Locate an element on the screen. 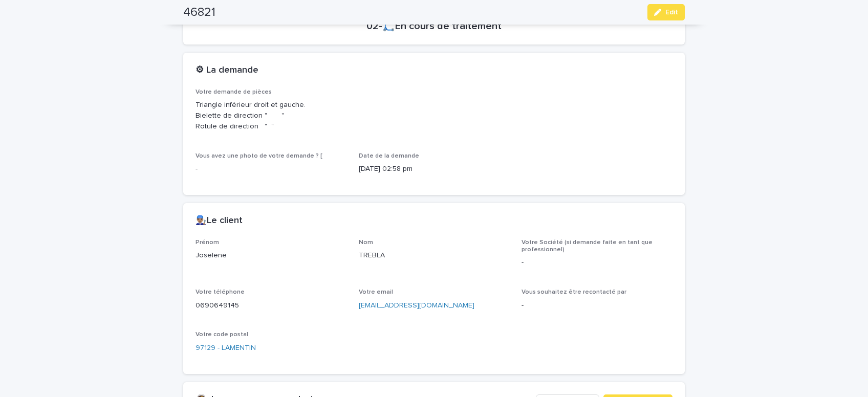 This screenshot has width=868, height=397. p: Triangle inférieur droit et gauche. Bielette de direction " " Rotule de direction " " is located at coordinates (434, 116).